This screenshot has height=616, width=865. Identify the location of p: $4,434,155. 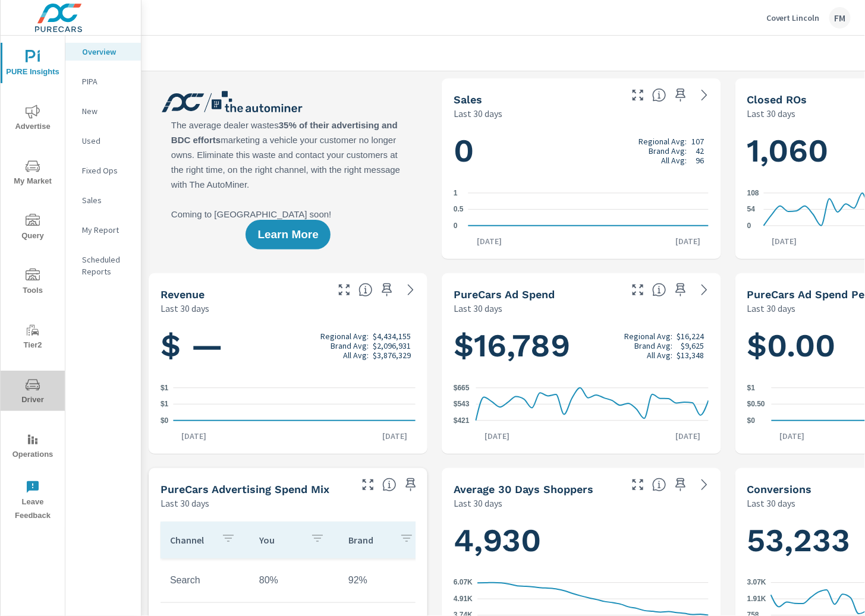
(391, 336).